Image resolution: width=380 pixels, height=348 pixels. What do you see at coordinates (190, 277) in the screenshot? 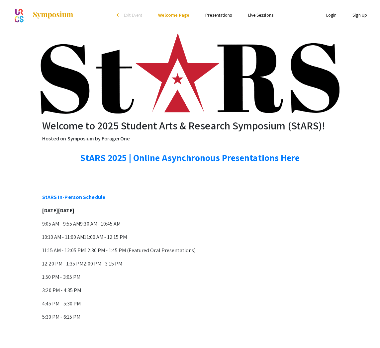
I see `p: 1:50 PM - 3:05 PM` at bounding box center [190, 277].